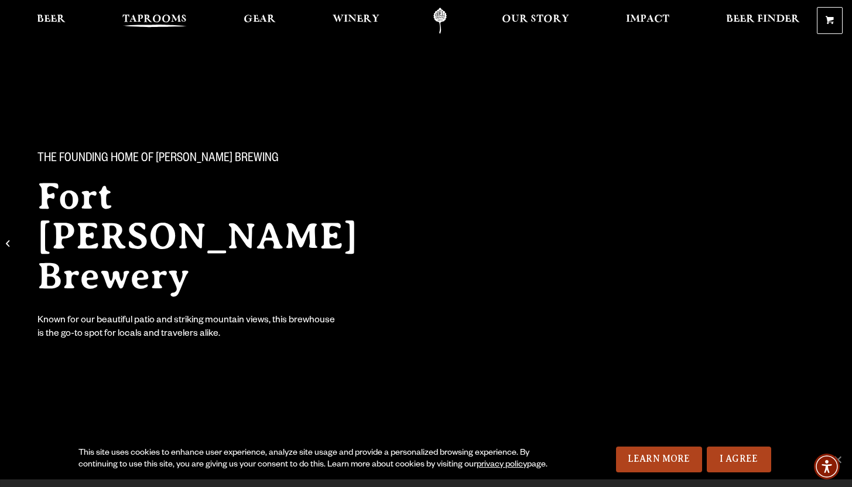  What do you see at coordinates (187, 328) in the screenshot?
I see `div: Known for our beautiful patio and striking mountain views, this brewhouse is the go-to spot for l...` at bounding box center [187, 328].